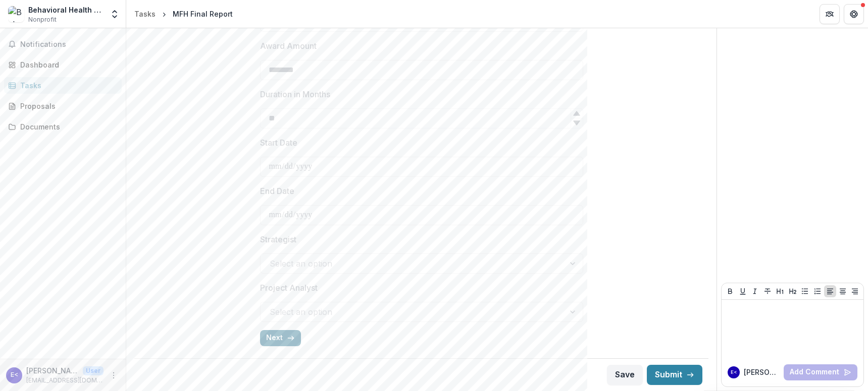 The height and width of the screenshot is (391, 868). I want to click on button: Next, so click(280, 339).